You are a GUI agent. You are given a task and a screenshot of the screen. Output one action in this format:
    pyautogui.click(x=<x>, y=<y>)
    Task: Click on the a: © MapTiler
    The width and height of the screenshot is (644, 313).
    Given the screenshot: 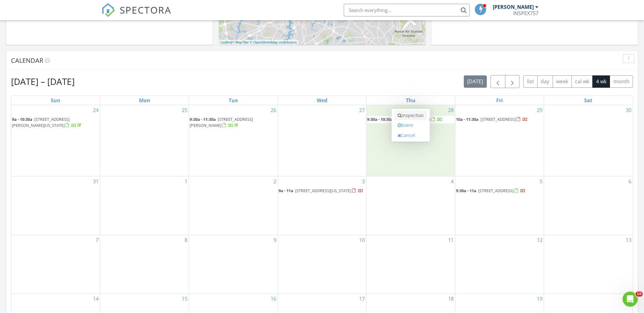 What is the action you would take?
    pyautogui.click(x=240, y=43)
    